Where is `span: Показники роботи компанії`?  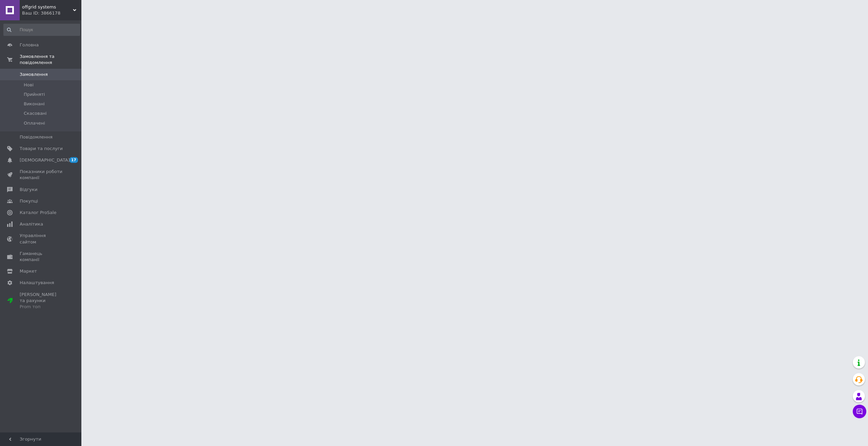 span: Показники роботи компанії is located at coordinates (41, 175).